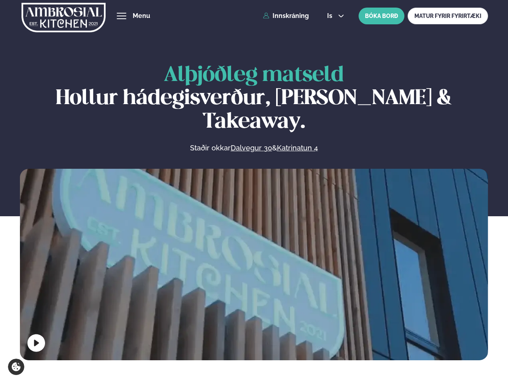  Describe the element at coordinates (252, 148) in the screenshot. I see `a: Dalvegur 30` at that location.